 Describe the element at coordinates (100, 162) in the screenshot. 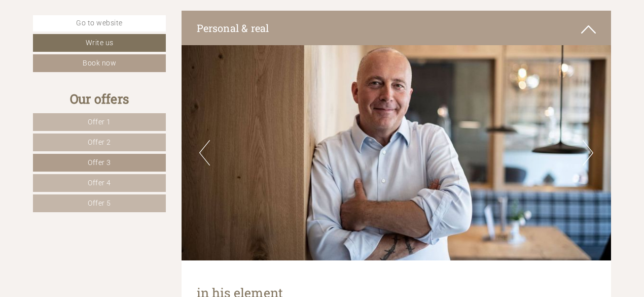

I see `span: Offer 3` at that location.